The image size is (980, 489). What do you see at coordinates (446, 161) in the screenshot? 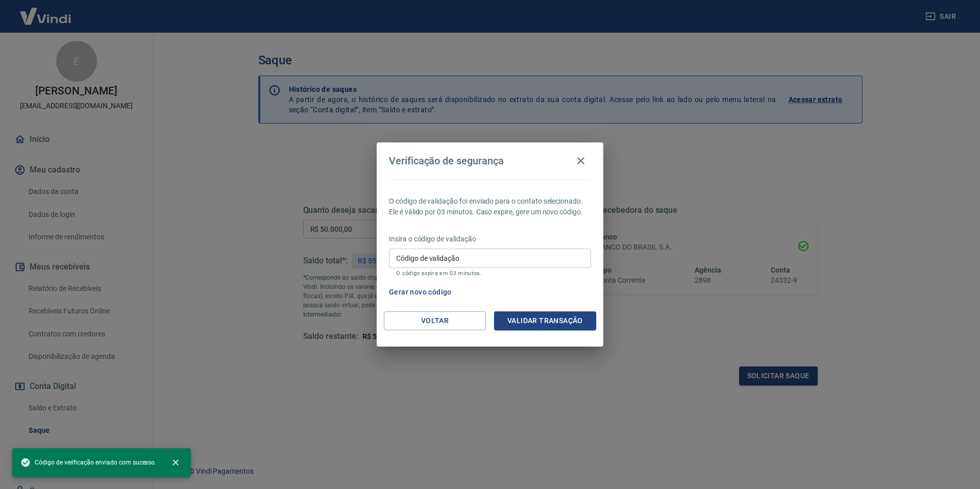
I see `h4: Verificação de segurança` at bounding box center [446, 161].